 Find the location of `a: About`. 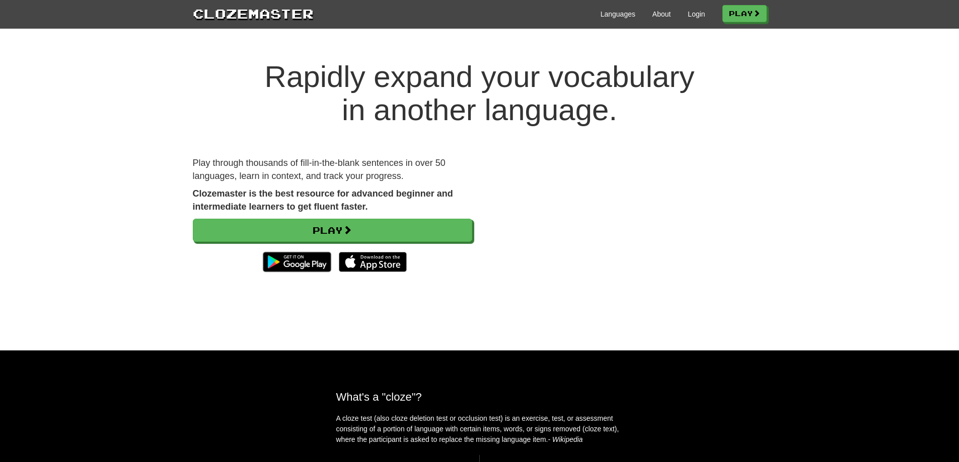

a: About is located at coordinates (661, 14).